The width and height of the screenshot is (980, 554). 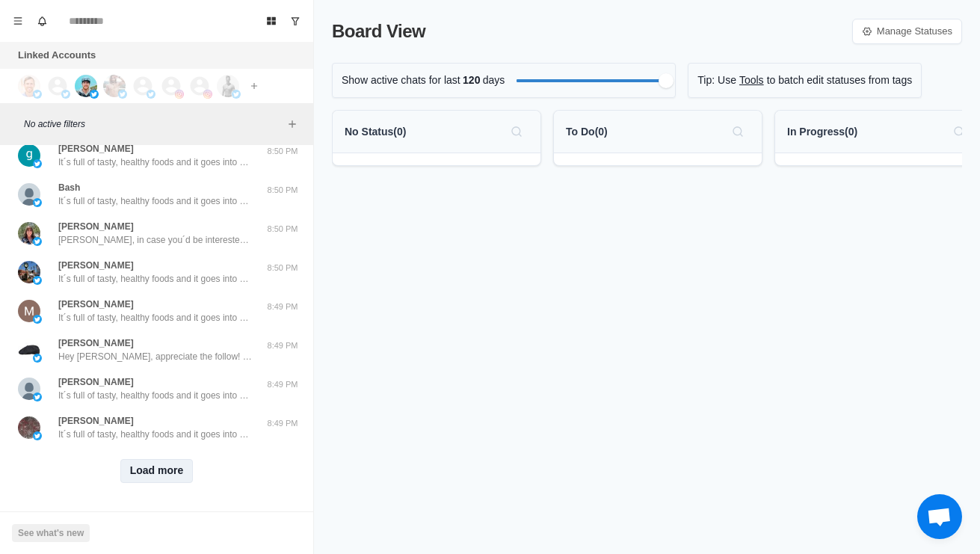 I want to click on button: Notifications, so click(x=42, y=21).